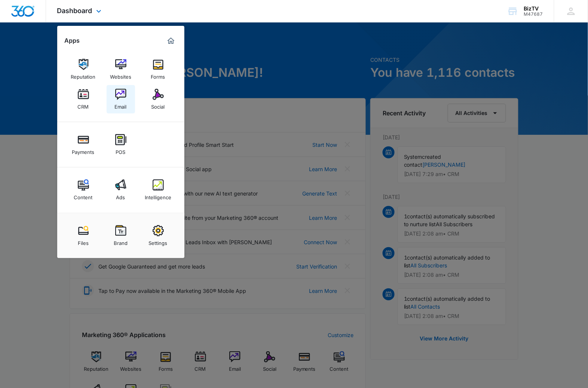 This screenshot has height=388, width=588. Describe the element at coordinates (120, 75) in the screenshot. I see `div: Websites` at that location.